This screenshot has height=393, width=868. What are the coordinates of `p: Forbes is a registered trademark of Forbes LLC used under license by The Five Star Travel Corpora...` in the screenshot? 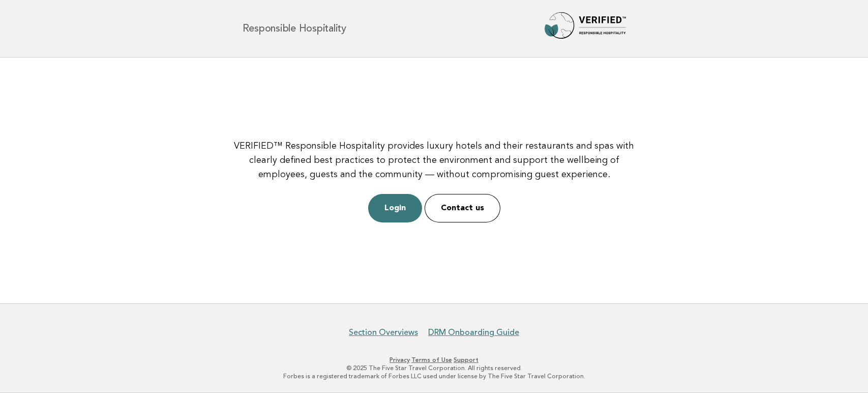 It's located at (434, 376).